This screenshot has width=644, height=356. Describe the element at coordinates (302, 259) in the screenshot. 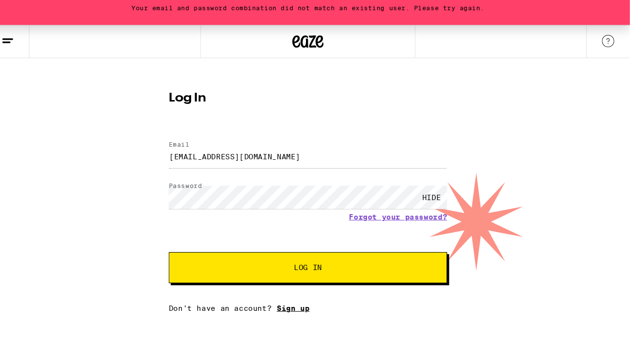

I see `span: Log In` at that location.